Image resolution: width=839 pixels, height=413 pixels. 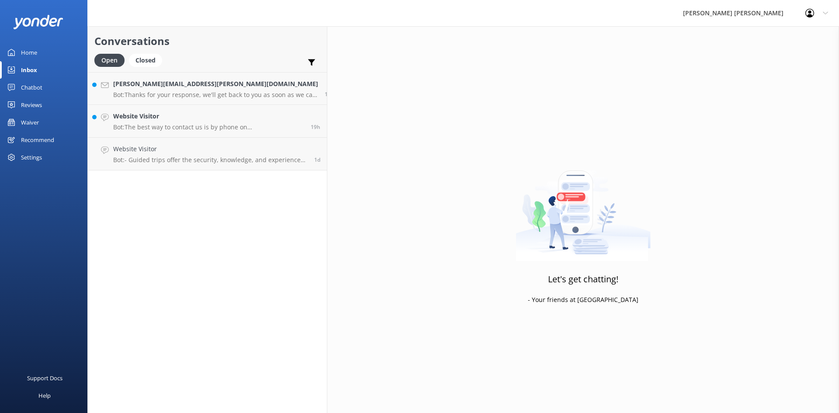 What do you see at coordinates (30, 122) in the screenshot?
I see `div: Waiver` at bounding box center [30, 122].